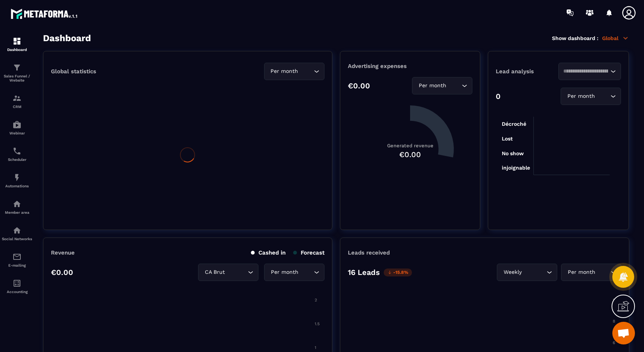  I want to click on p: 16 Leads, so click(363, 272).